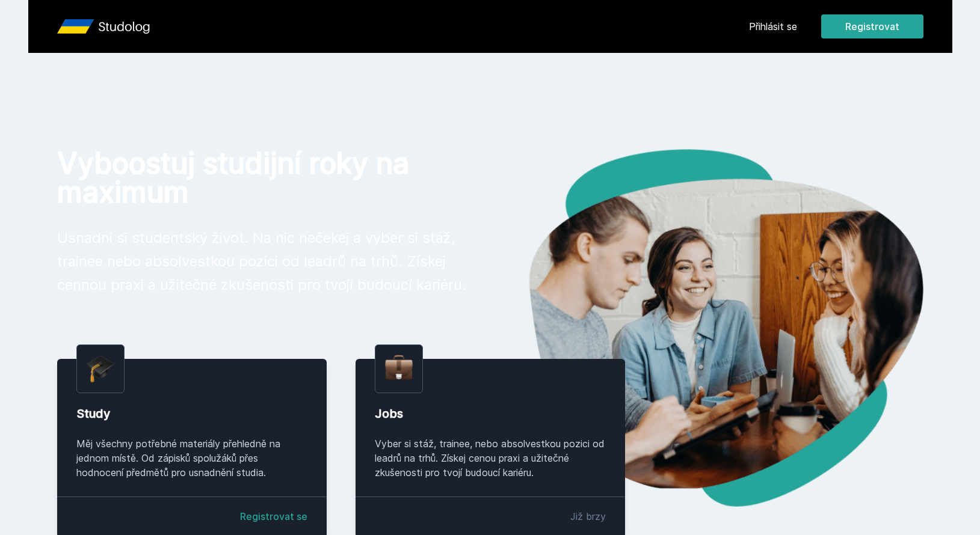  What do you see at coordinates (490, 458) in the screenshot?
I see `div: Vyber si stáž, trainee, nebo absolvestkou pozici od leadrů na trhů. Získej cenou praxi a užitečné...` at bounding box center [490, 458].